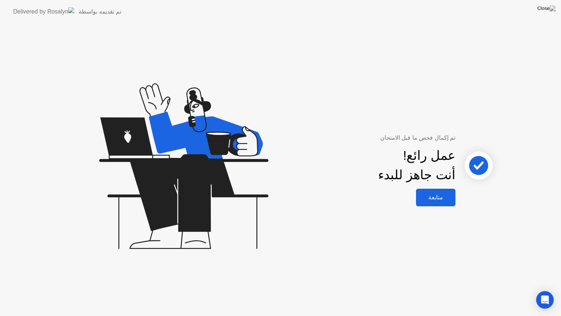 The width and height of the screenshot is (561, 316). I want to click on div: تم إكمال فحص ما قبل الامتحان, so click(380, 138).